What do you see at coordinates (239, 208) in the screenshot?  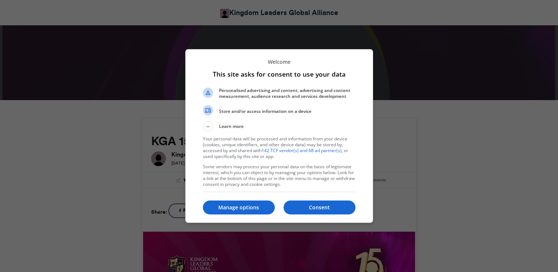 I see `p: Manage options` at bounding box center [239, 208].